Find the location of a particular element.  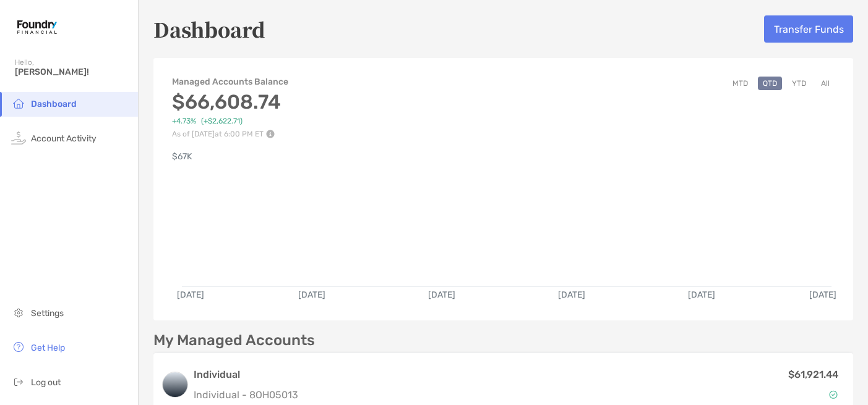

button: MTD is located at coordinates (740, 83).